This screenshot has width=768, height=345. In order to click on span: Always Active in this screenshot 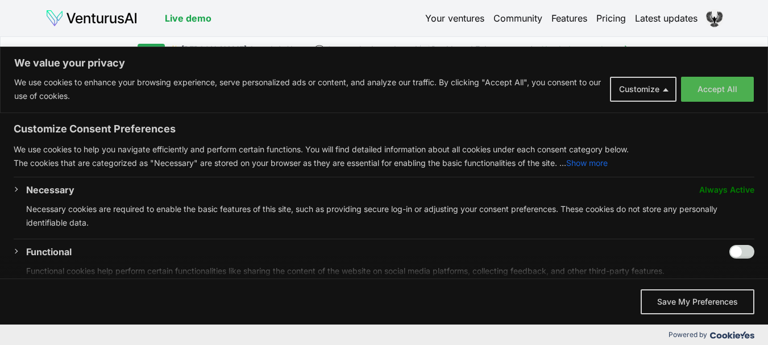, I will do `click(727, 190)`.